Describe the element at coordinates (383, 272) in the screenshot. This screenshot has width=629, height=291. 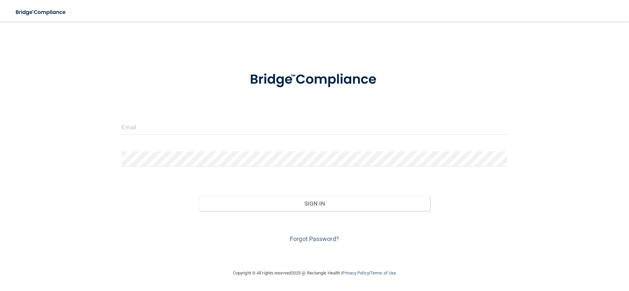
I see `a: Terms of Use` at that location.